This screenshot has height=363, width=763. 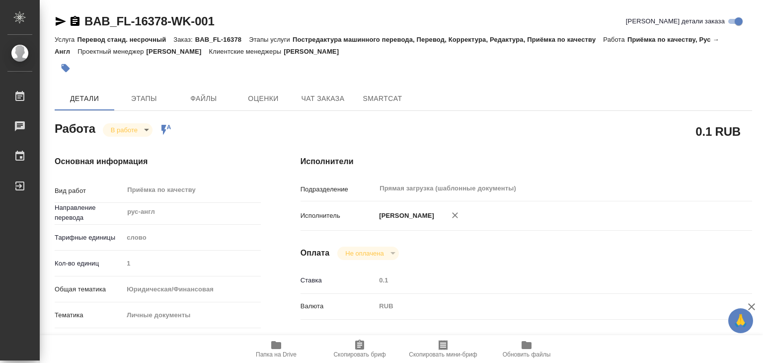 What do you see at coordinates (527, 354) in the screenshot?
I see `span: Обновить файлы` at bounding box center [527, 354].